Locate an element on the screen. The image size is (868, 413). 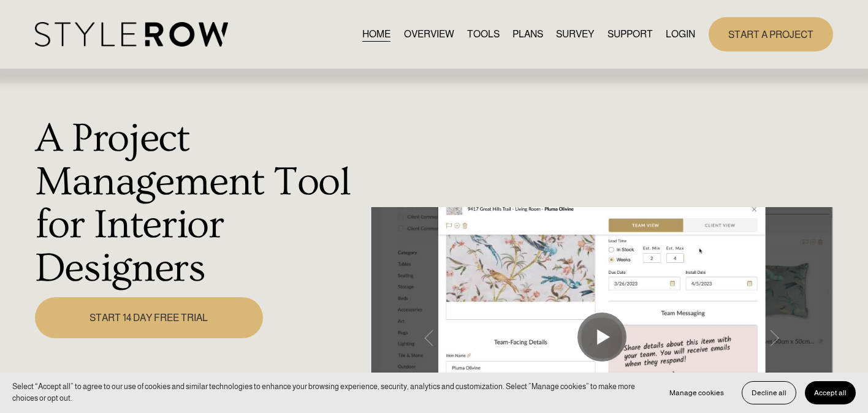
span: Manage cookies is located at coordinates (696, 393).